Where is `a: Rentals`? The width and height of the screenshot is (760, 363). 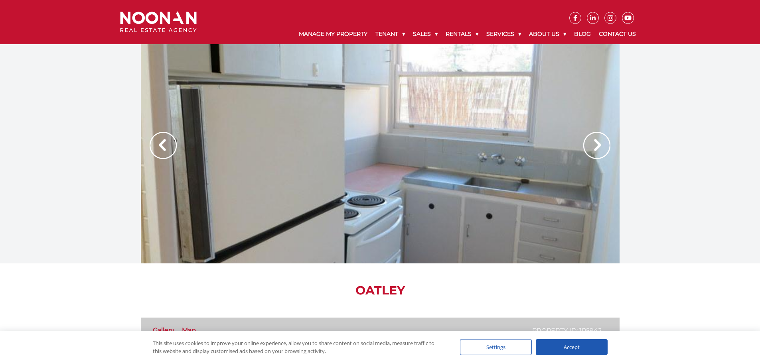 a: Rentals is located at coordinates (462, 34).